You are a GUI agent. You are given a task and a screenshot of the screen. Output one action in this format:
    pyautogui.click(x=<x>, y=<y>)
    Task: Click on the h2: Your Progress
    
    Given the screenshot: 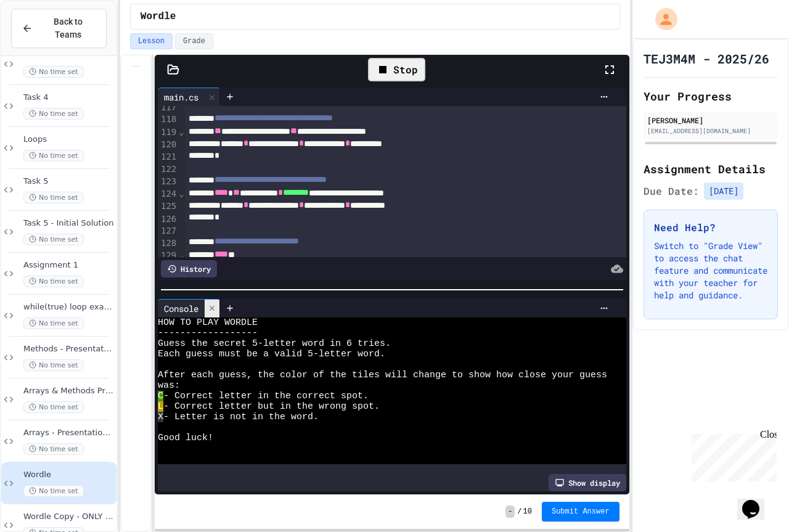 What is the action you would take?
    pyautogui.click(x=710, y=96)
    